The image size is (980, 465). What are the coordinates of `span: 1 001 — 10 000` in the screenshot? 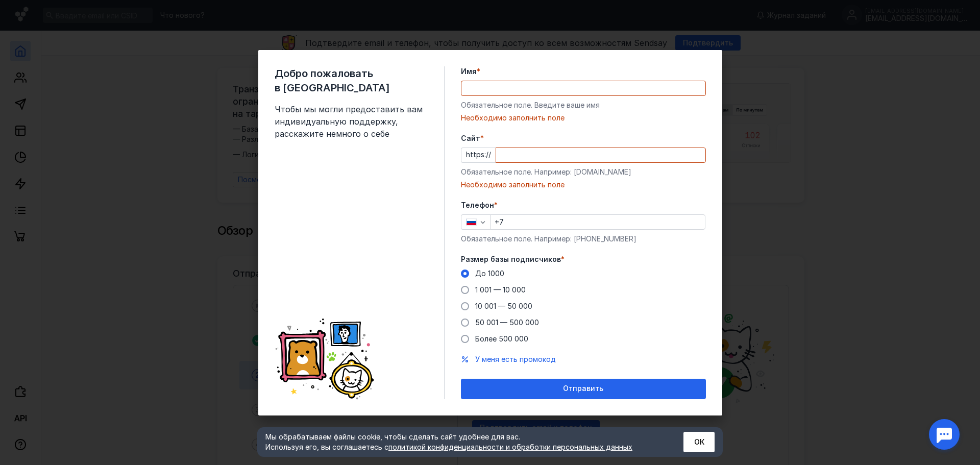 It's located at (500, 289).